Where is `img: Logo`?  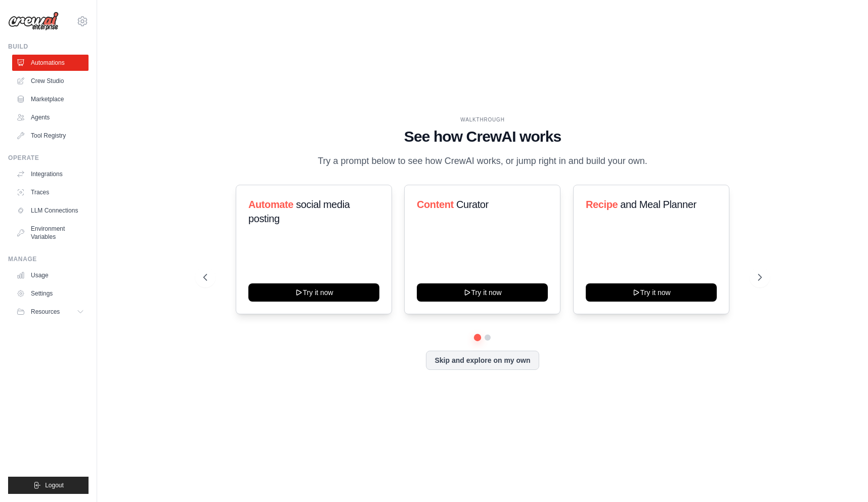 img: Logo is located at coordinates (34, 21).